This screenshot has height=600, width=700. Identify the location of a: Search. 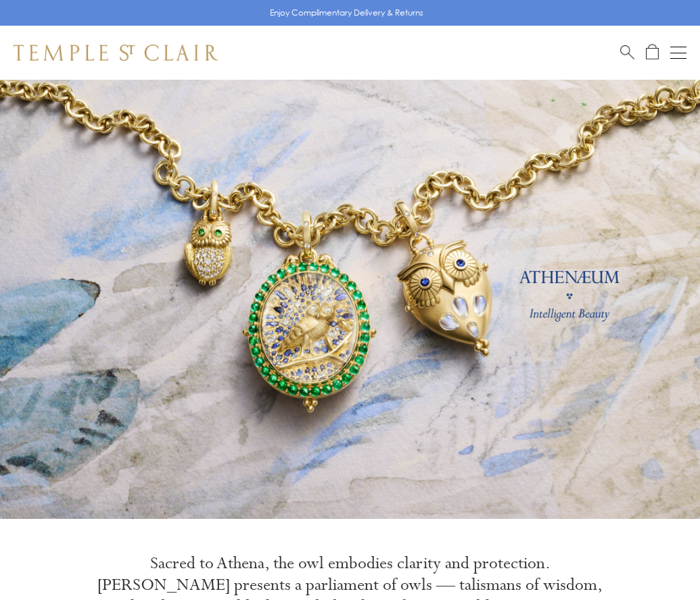
(626, 52).